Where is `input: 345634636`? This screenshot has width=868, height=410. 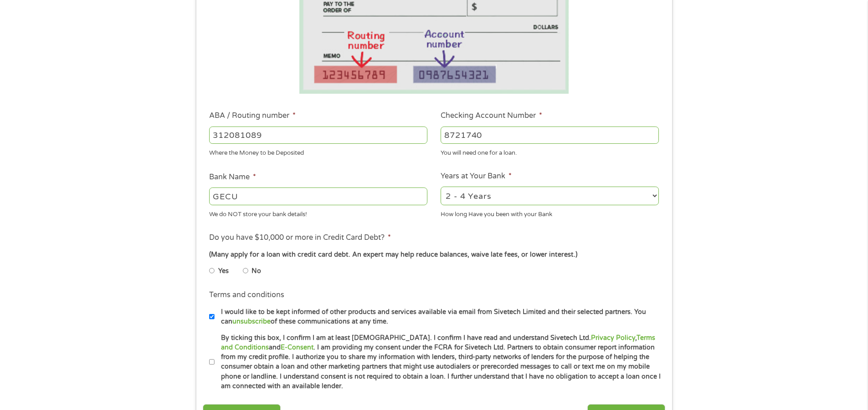 input: 345634636 is located at coordinates (549, 135).